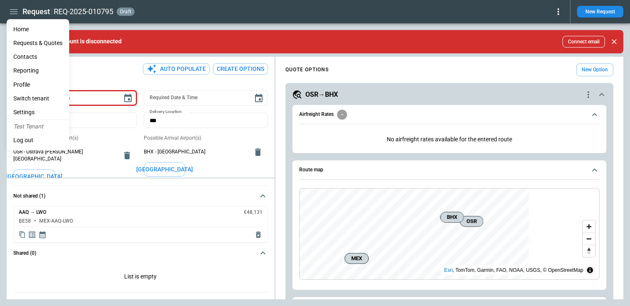 Image resolution: width=630 pixels, height=306 pixels. I want to click on li: Log out, so click(38, 140).